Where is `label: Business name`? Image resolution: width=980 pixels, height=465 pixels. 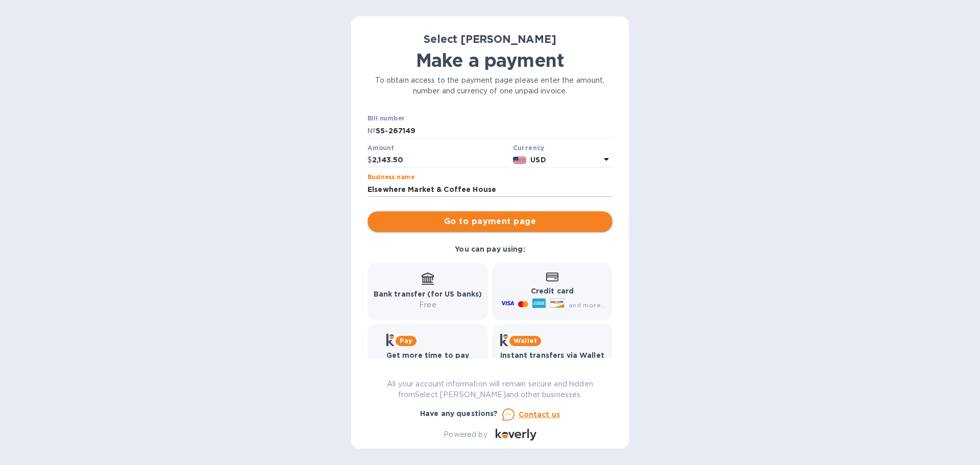
label: Business name is located at coordinates (391, 178).